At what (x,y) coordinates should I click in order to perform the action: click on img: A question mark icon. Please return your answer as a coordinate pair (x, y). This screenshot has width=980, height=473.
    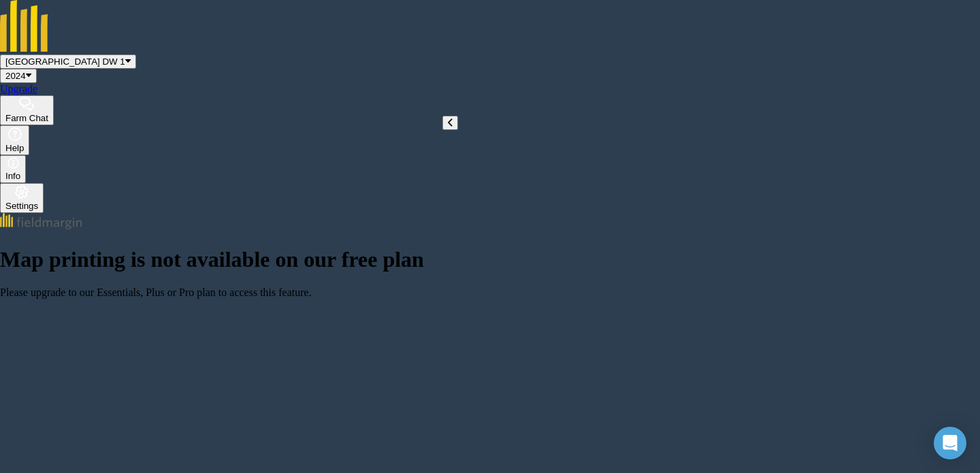
    Looking at the image, I should click on (15, 134).